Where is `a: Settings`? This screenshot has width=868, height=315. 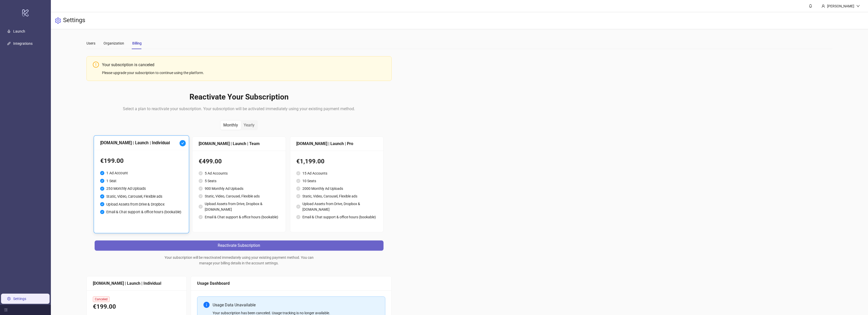
a: Settings is located at coordinates (20, 299).